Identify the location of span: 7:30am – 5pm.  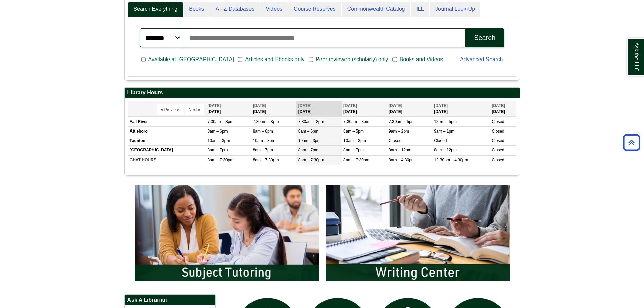
(402, 122).